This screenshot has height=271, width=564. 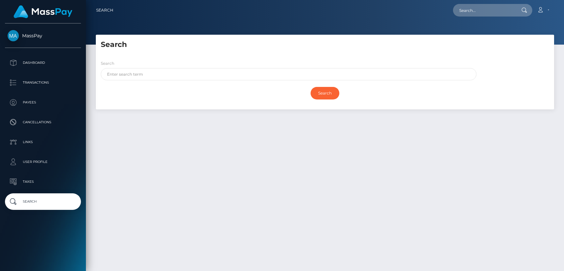 I want to click on p: Taxes, so click(x=43, y=182).